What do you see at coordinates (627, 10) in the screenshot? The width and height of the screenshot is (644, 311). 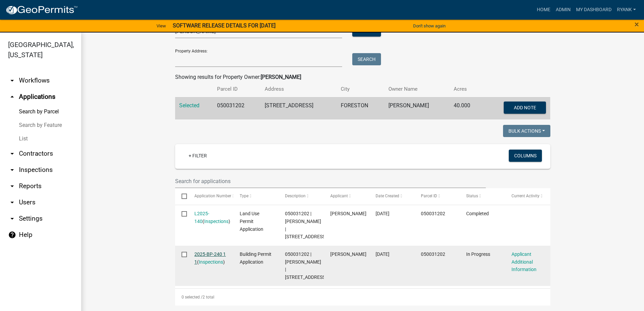 I see `a: RyanK` at bounding box center [627, 10].